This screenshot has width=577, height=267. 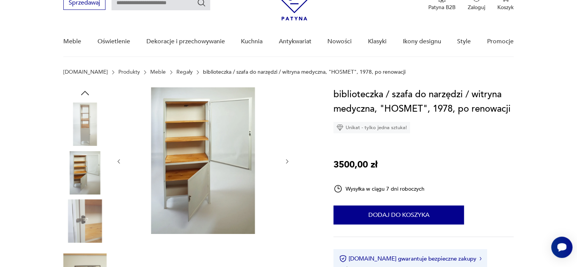 What do you see at coordinates (84, 3) in the screenshot?
I see `a: Sprzedawaj` at bounding box center [84, 3].